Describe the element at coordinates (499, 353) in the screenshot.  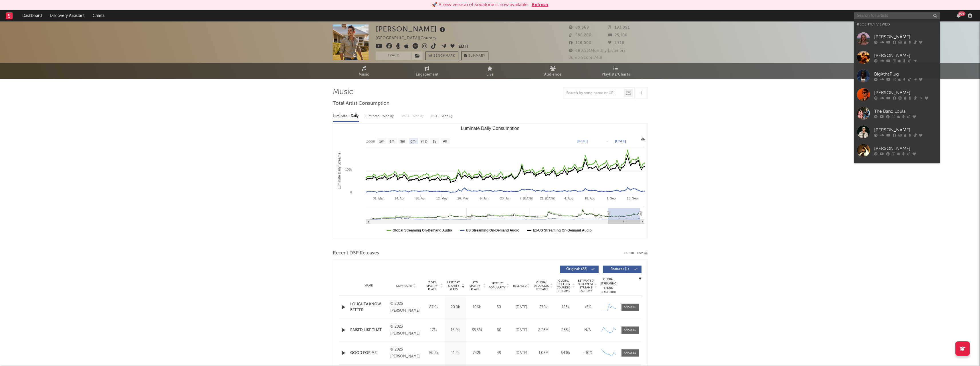
I see `div: 49` at that location.